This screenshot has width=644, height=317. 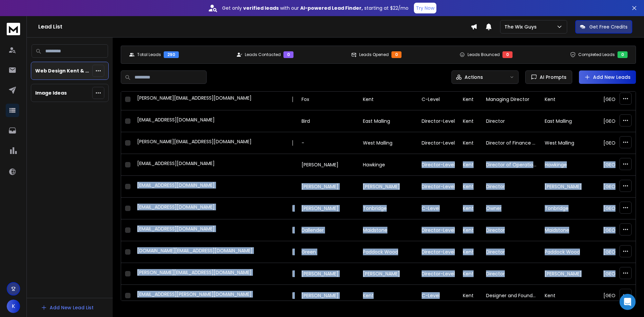 I want to click on button: Get Free Credits, so click(x=603, y=27).